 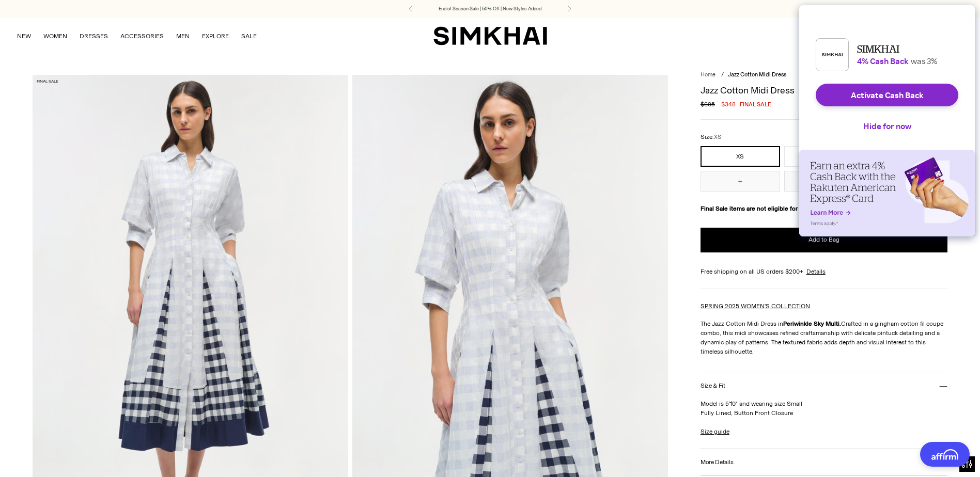 I want to click on a: Size guide, so click(x=715, y=432).